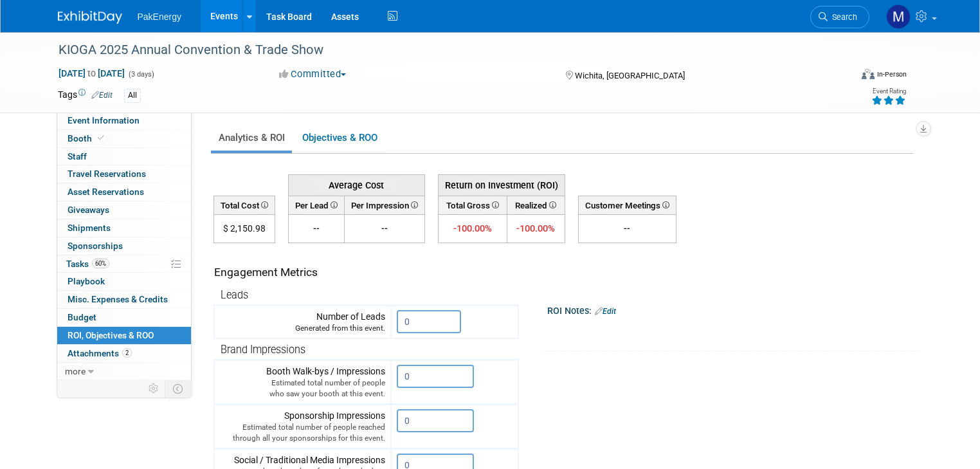 The height and width of the screenshot is (469, 980). Describe the element at coordinates (124, 192) in the screenshot. I see `a: Asset Reservations` at that location.